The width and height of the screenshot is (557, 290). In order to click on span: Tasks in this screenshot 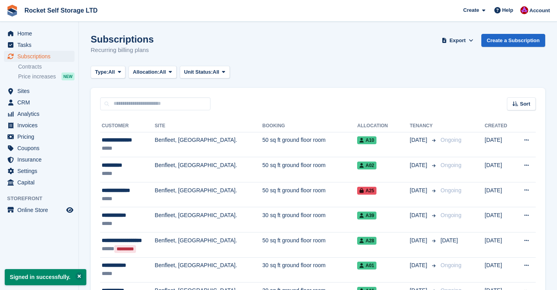, I will do `click(41, 45)`.